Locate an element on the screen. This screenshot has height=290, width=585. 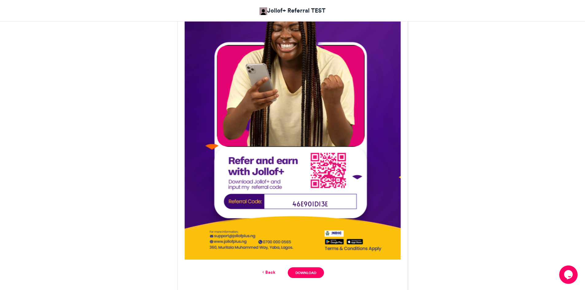
a: Download is located at coordinates (306, 273).